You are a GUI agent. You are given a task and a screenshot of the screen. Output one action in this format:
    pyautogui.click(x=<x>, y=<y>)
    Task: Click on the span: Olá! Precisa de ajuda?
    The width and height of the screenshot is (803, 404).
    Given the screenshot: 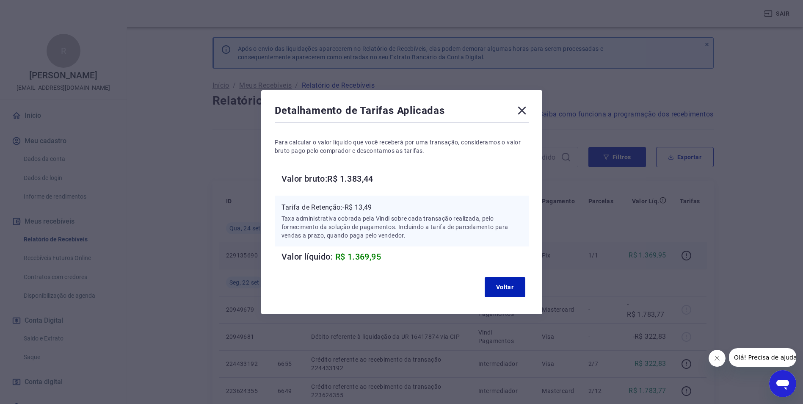 What is the action you would take?
    pyautogui.click(x=38, y=9)
    